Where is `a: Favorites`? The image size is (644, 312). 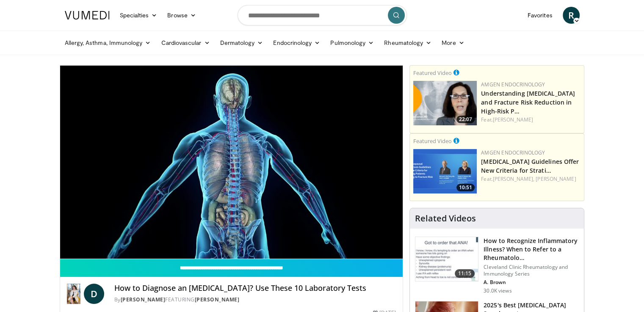 a: Favorites is located at coordinates (540, 15).